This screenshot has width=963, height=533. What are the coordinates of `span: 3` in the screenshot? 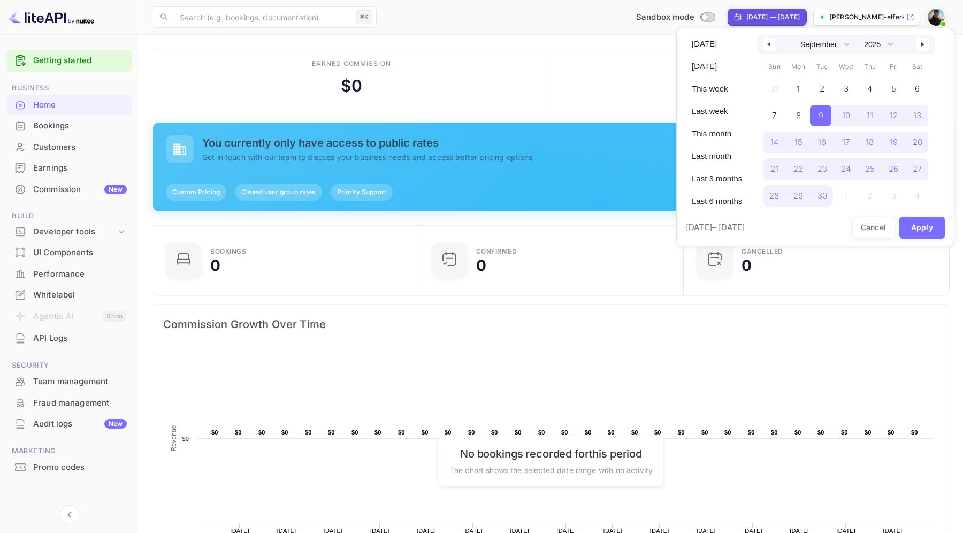 It's located at (846, 89).